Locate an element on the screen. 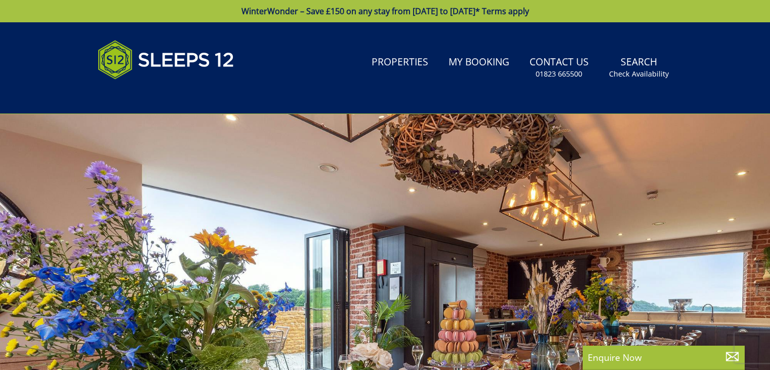 This screenshot has width=770, height=370. a: My Booking is located at coordinates (479, 62).